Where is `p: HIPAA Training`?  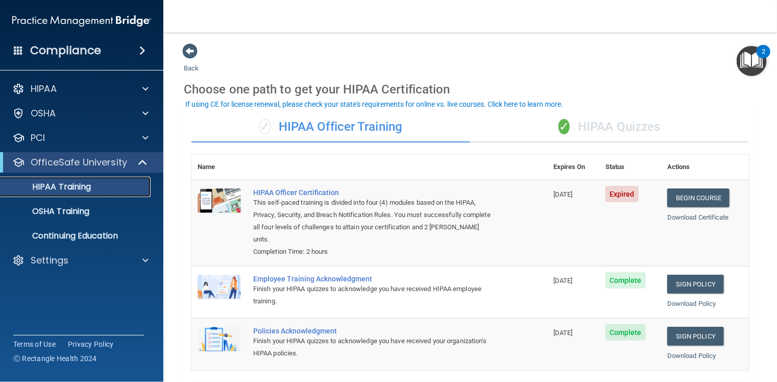 p: HIPAA Training is located at coordinates (48, 187).